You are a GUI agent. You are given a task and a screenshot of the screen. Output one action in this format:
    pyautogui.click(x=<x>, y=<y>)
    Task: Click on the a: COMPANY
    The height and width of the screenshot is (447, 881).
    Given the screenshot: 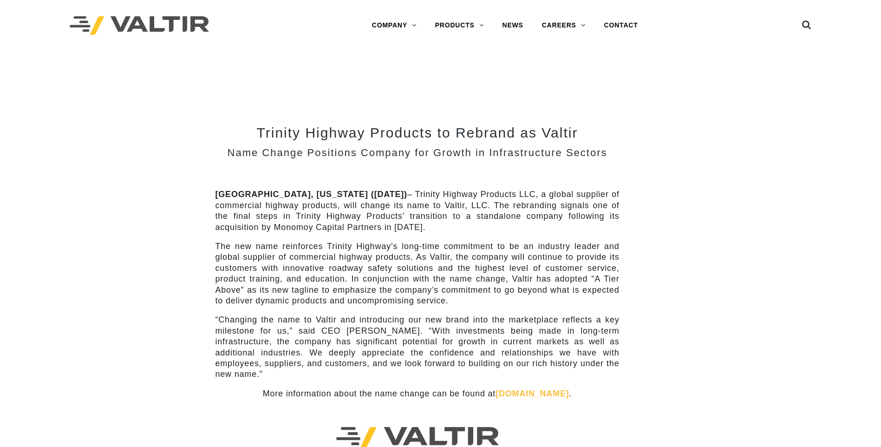 What is the action you would take?
    pyautogui.click(x=394, y=26)
    